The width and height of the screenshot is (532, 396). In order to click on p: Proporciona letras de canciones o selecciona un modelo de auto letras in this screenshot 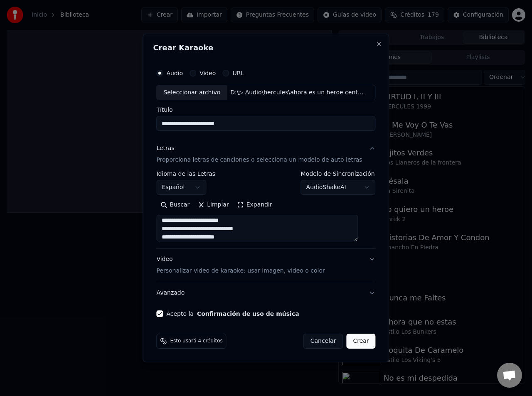, I will do `click(259, 161)`.